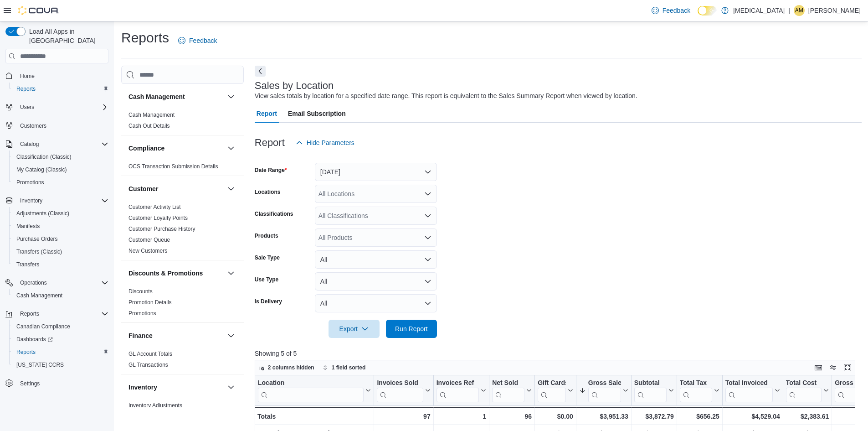 The height and width of the screenshot is (431, 868). I want to click on span: Inventory, so click(62, 200).